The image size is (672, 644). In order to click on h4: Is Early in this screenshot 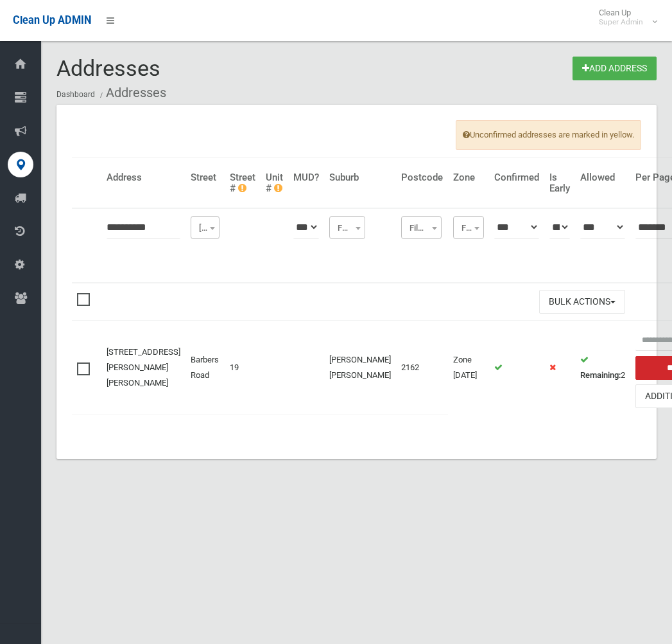, I will do `click(560, 182)`.